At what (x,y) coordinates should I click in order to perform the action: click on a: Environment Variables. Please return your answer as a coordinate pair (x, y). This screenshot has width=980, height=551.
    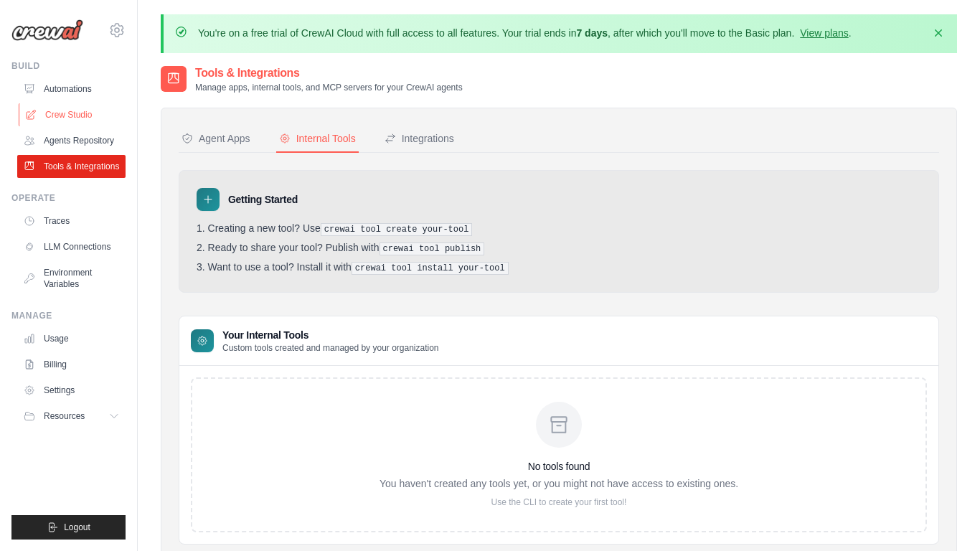
    Looking at the image, I should click on (71, 278).